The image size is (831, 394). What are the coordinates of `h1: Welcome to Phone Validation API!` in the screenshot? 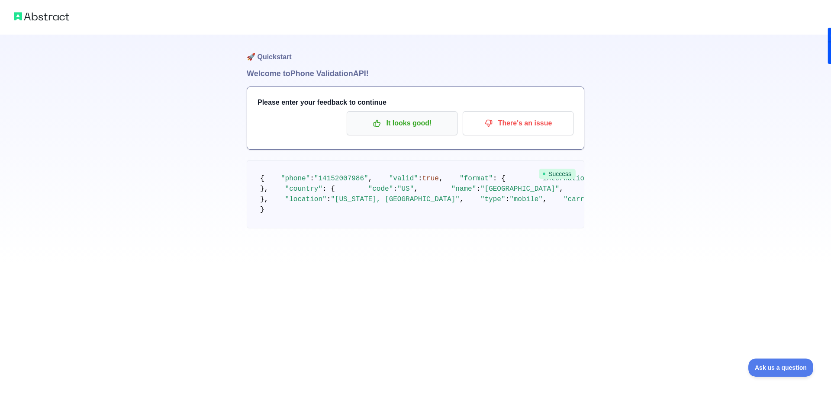 It's located at (416, 74).